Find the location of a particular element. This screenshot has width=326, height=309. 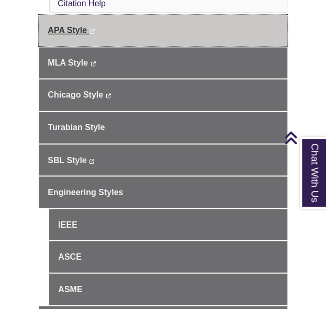

a: ASME is located at coordinates (168, 289).